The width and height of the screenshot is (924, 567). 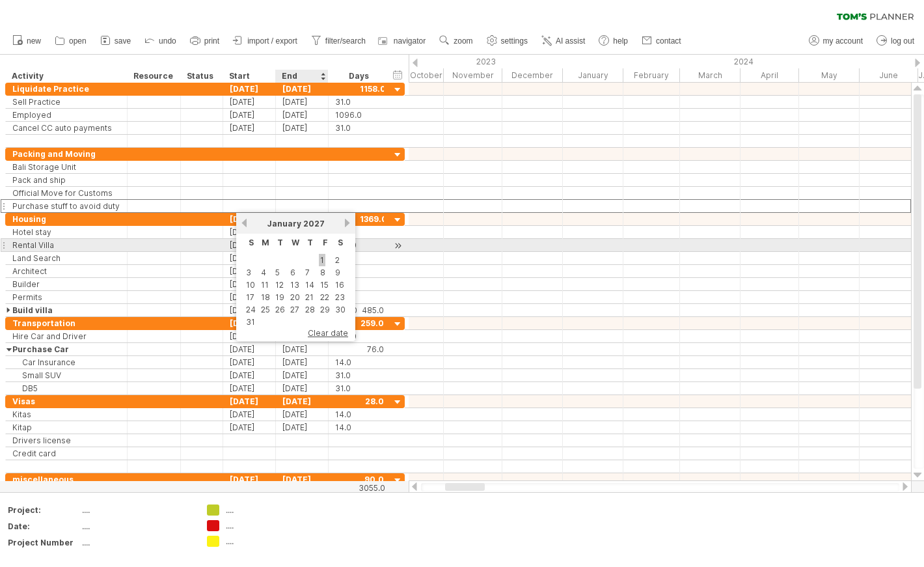 What do you see at coordinates (295, 242) in the screenshot?
I see `span: Wednesday` at bounding box center [295, 242].